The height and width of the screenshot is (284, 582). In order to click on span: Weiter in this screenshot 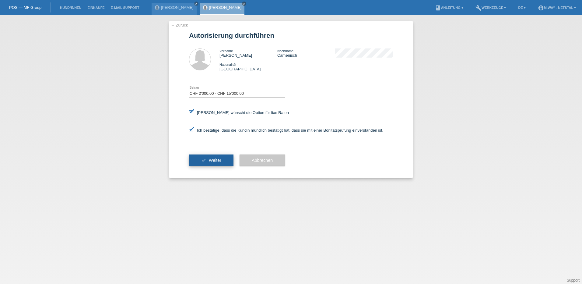, I will do `click(215, 160)`.